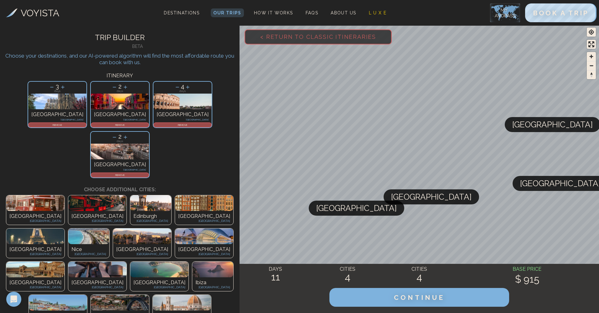  I want to click on button: Enter fullscreen, so click(591, 44).